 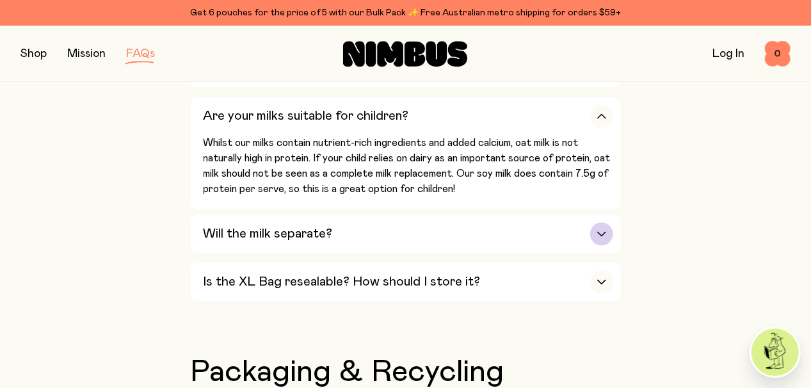 What do you see at coordinates (406, 153) in the screenshot?
I see `button: Are your milks suitable for children?Whilst our milks contain nutrient-rich ingredients and added...` at bounding box center [406, 153].